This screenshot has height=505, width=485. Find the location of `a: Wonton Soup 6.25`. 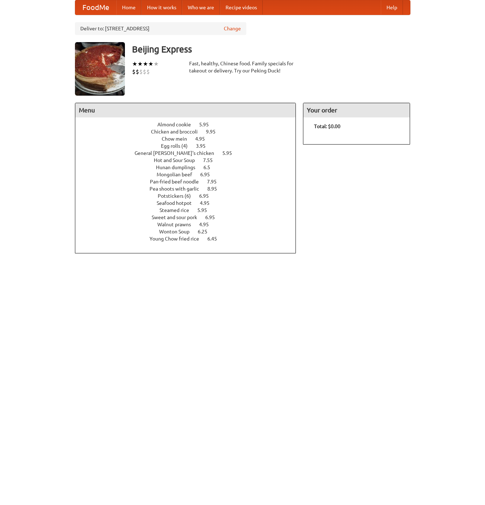

a: Wonton Soup 6.25 is located at coordinates (190, 232).